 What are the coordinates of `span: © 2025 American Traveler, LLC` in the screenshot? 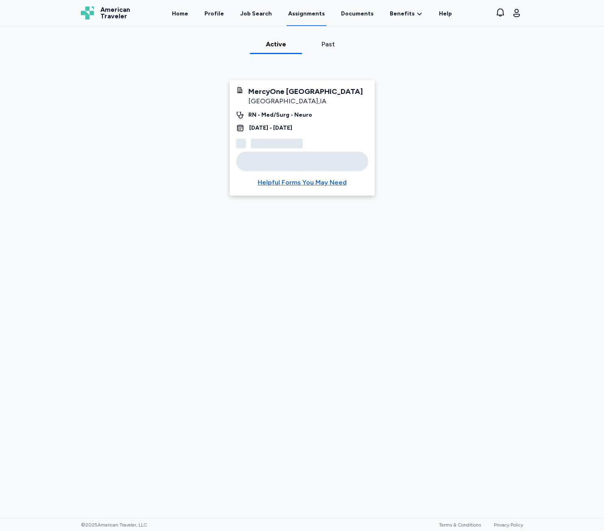 It's located at (114, 524).